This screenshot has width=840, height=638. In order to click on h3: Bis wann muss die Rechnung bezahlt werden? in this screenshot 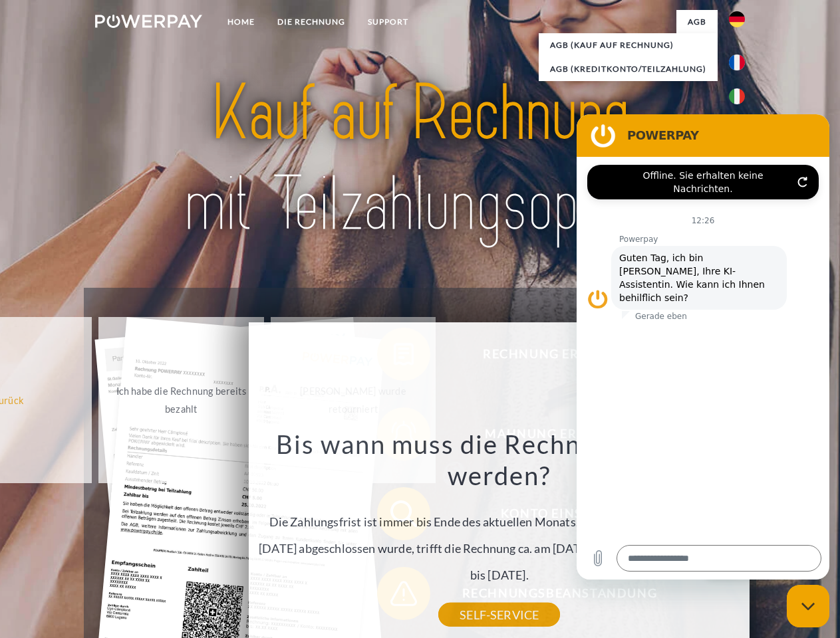, I will do `click(500, 460)`.